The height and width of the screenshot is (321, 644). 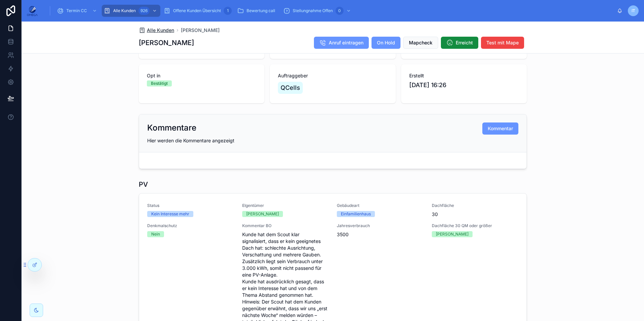 What do you see at coordinates (420, 42) in the screenshot?
I see `button: Mapcheck` at bounding box center [420, 42].